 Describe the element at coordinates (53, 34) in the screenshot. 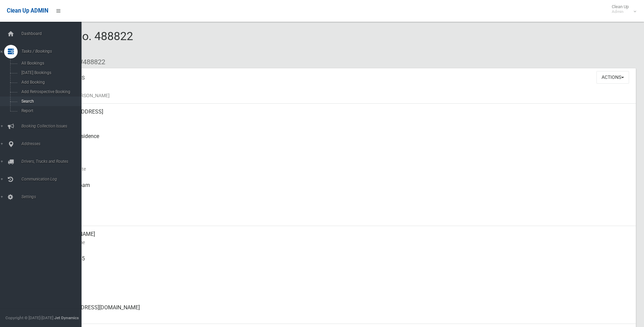

I see `span: Dashboard` at that location.